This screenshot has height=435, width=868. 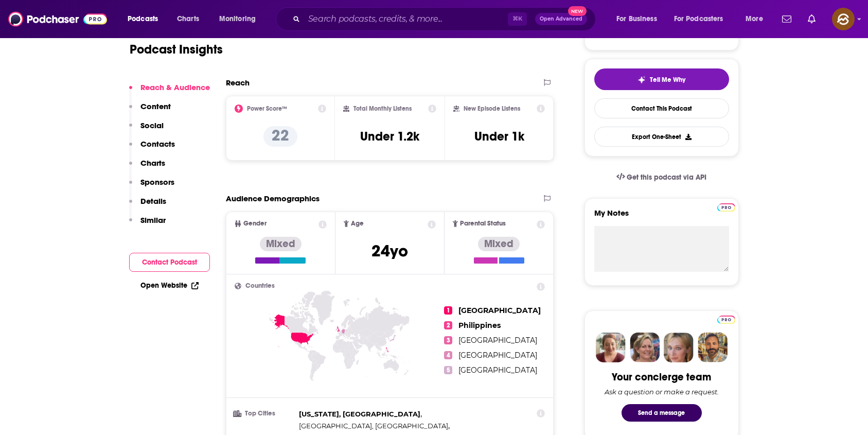 What do you see at coordinates (155, 106) in the screenshot?
I see `p: Content` at bounding box center [155, 106].